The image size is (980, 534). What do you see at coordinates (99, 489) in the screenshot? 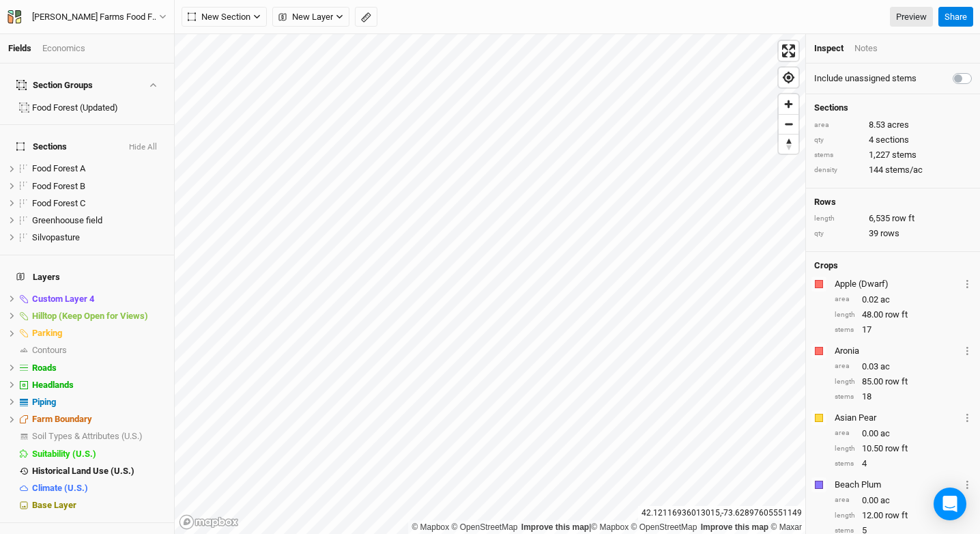
I see `div: Climate (U.S.)` at bounding box center [99, 489].